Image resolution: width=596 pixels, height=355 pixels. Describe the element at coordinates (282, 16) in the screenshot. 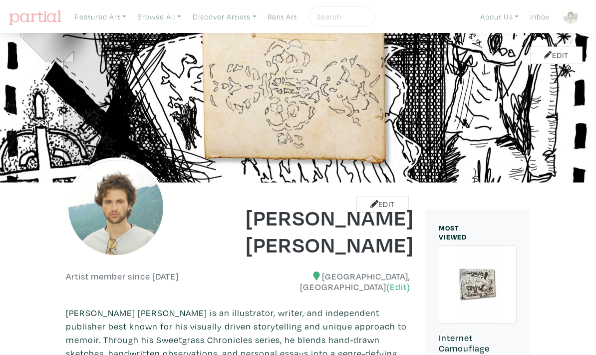

I see `a: Rent Art` at that location.